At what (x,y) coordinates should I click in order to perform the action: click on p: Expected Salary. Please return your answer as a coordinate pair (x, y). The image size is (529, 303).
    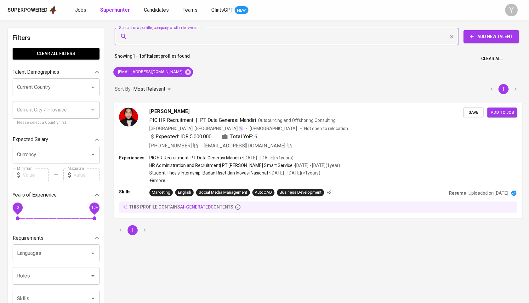
    Looking at the image, I should click on (30, 139).